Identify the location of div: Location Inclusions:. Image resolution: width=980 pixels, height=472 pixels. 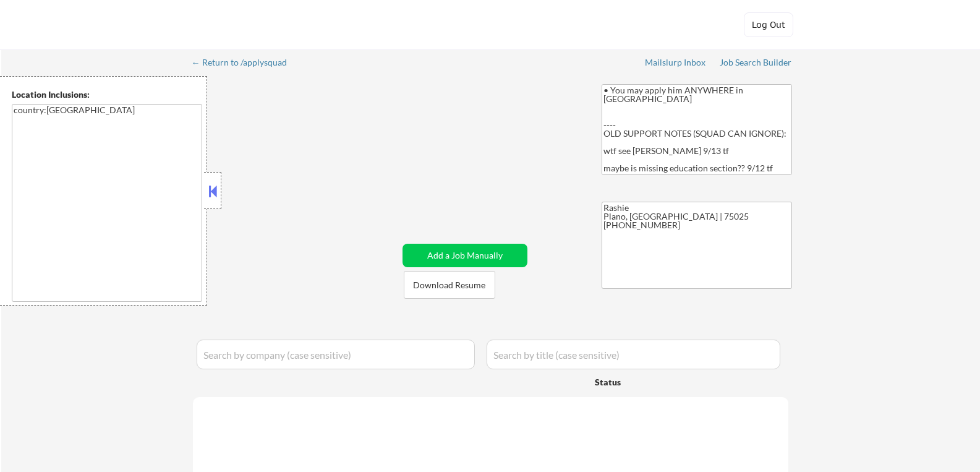
(107, 95).